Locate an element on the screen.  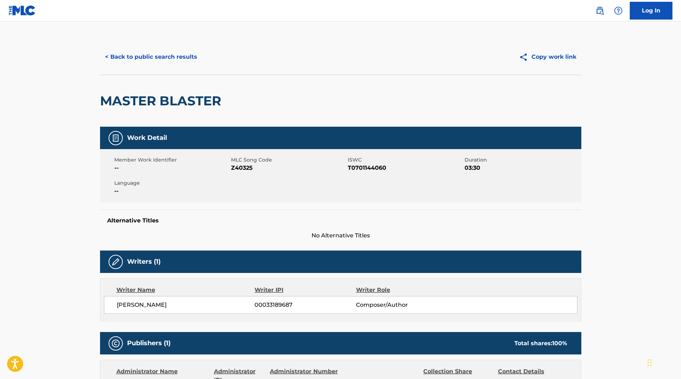
span: 100 % is located at coordinates (560, 343).